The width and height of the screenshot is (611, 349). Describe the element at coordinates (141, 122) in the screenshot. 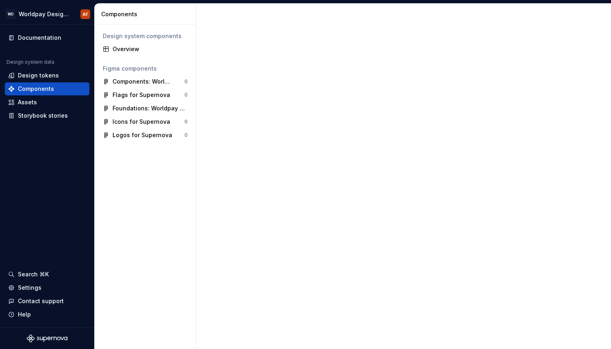

I see `div: Icons for Supernova` at that location.